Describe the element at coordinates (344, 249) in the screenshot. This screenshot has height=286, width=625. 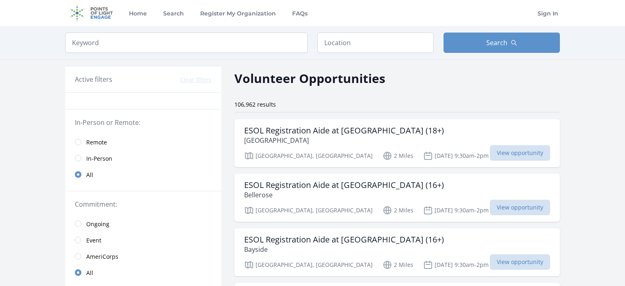
I see `p: Bayside` at that location.